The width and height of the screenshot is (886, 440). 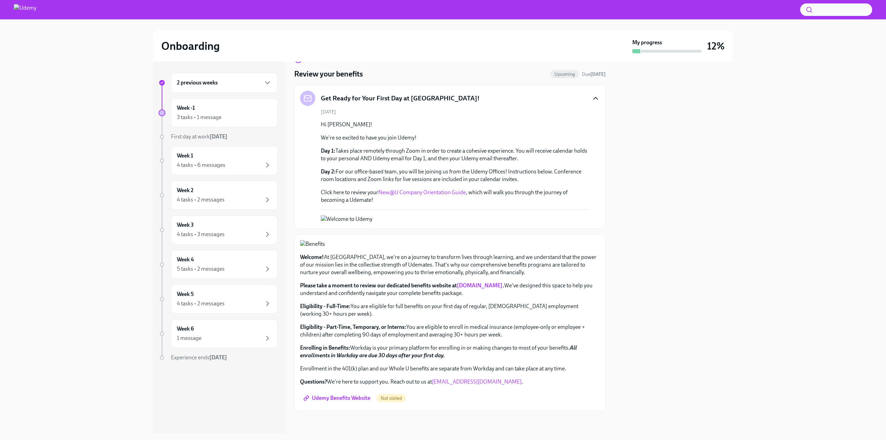 What do you see at coordinates (218, 195) in the screenshot?
I see `a: Week 24 tasks • 2 messages` at bounding box center [218, 195].